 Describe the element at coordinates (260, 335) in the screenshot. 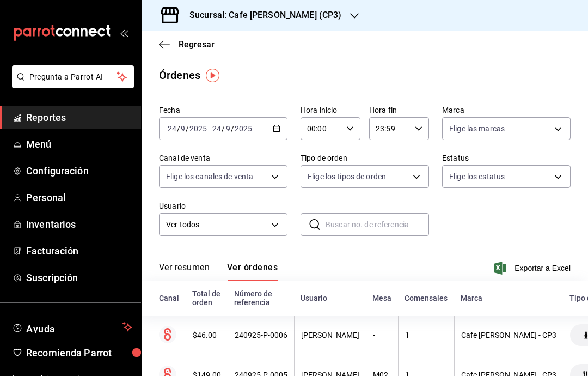

I see `div: 240925-P-0006` at that location.